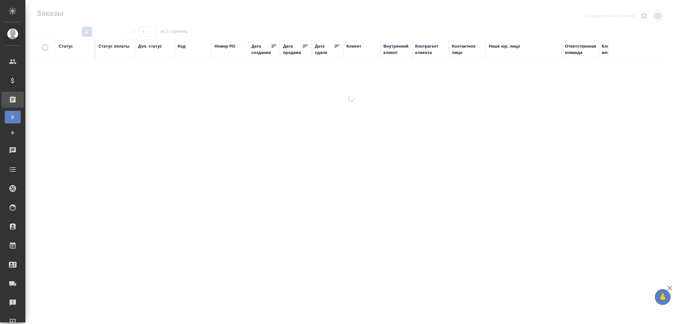 Image resolution: width=677 pixels, height=324 pixels. Describe the element at coordinates (182, 46) in the screenshot. I see `div: Код` at that location.